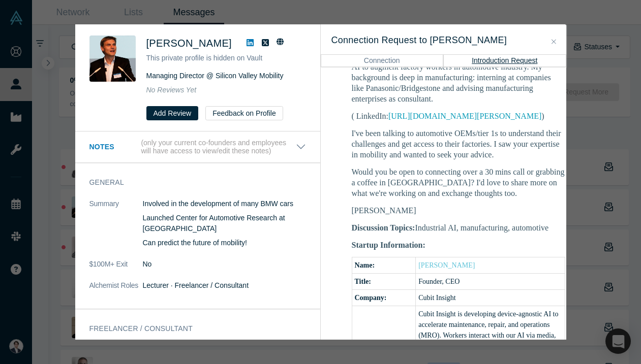 This screenshot has width=641, height=364. What do you see at coordinates (114, 147) in the screenshot?
I see `h3: Notes` at bounding box center [114, 147].